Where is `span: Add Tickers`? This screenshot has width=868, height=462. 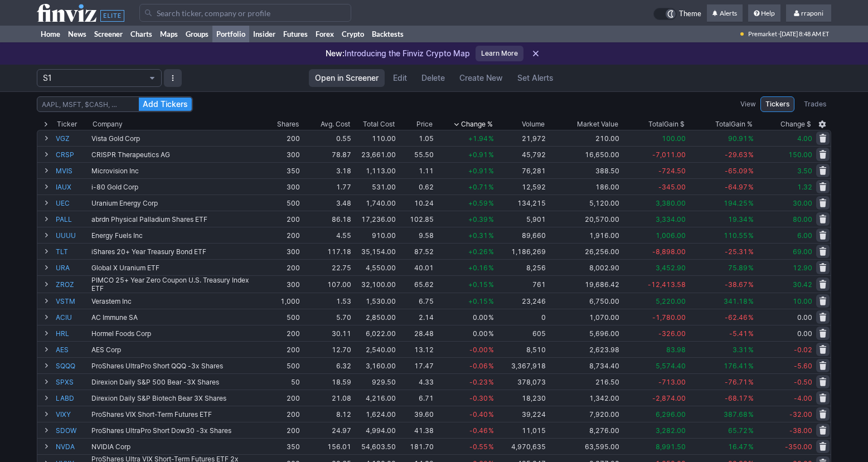 span: Add Tickers is located at coordinates (165, 104).